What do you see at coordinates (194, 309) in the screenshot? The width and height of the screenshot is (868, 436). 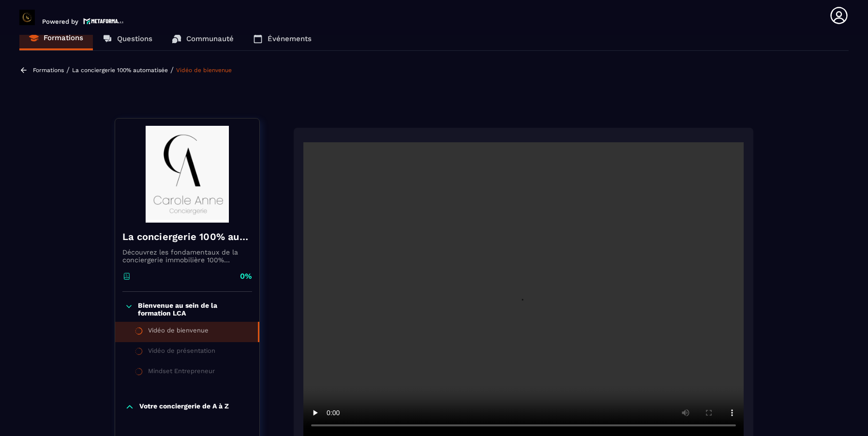 I see `p: Bienvenue au sein de la formation LCA` at bounding box center [194, 309].